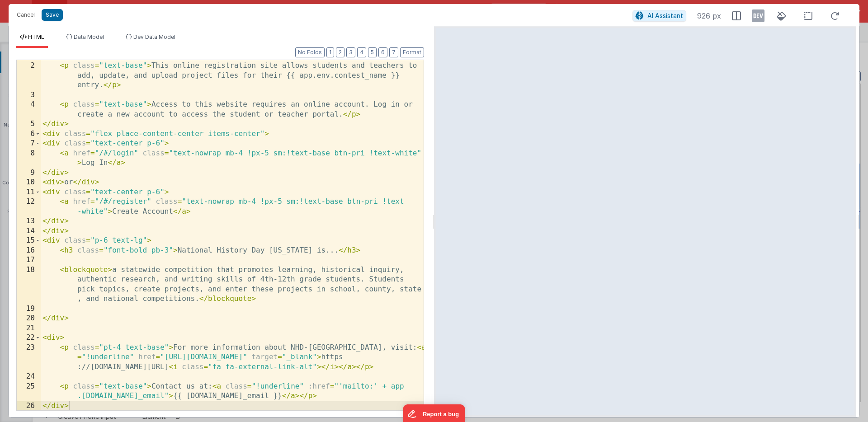  Describe the element at coordinates (372, 52) in the screenshot. I see `button: 5` at that location.